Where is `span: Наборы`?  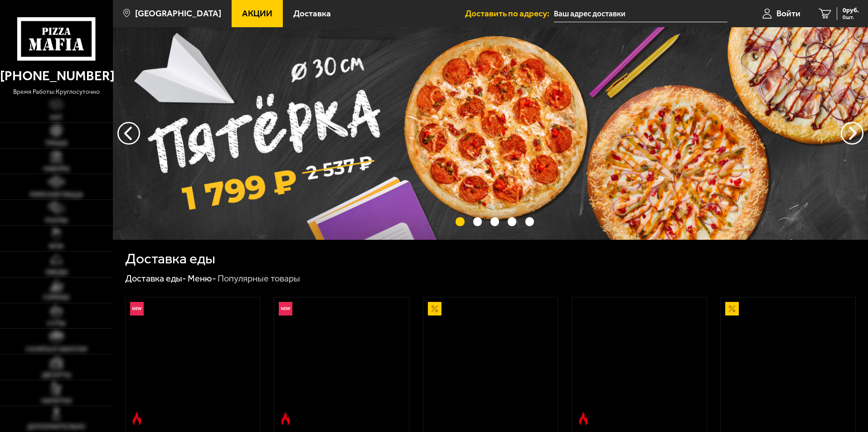 span: Наборы is located at coordinates (56, 169).